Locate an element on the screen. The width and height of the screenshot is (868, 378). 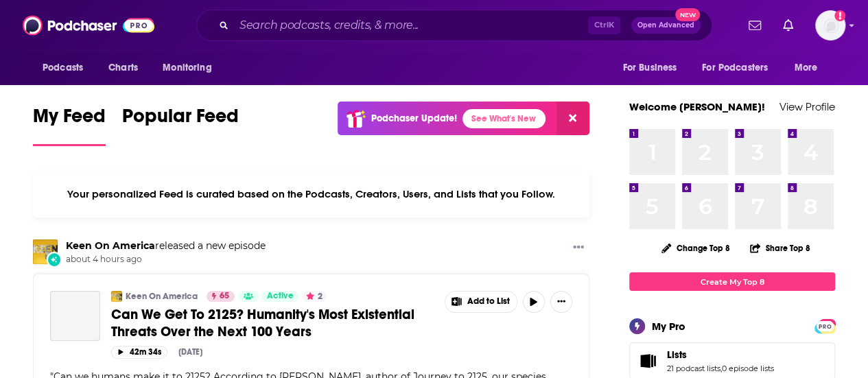
span: Popular Feed is located at coordinates (181, 120).